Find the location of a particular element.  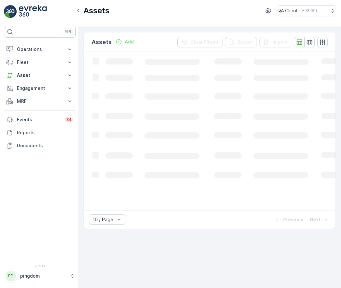

p: Documents is located at coordinates (45, 146).